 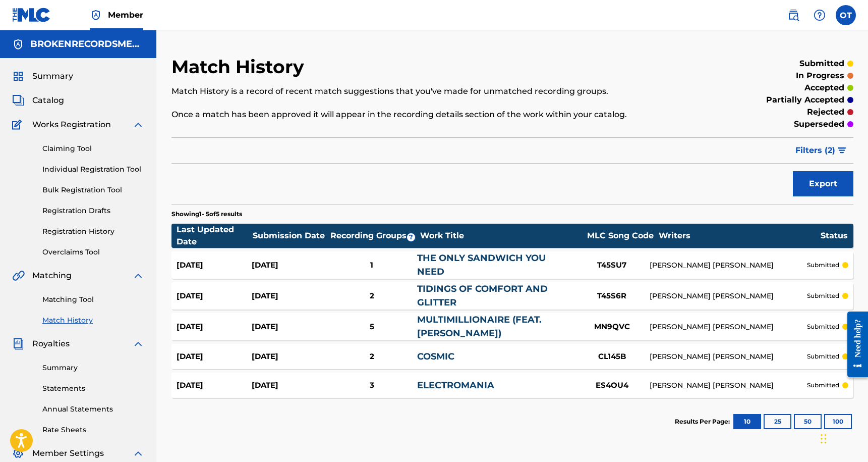 I want to click on p: Once a match has been approved it will appear in the recording details section of the work within..., so click(x=434, y=115).